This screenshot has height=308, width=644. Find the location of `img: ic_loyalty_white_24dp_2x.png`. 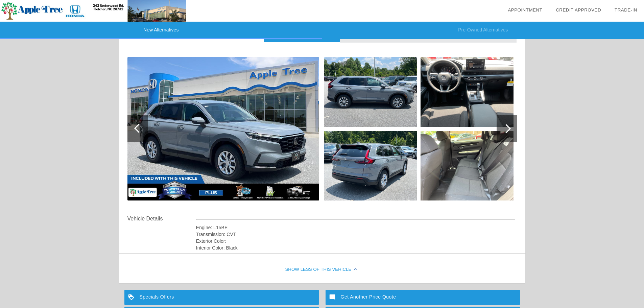

img: ic_loyalty_white_24dp_2x.png is located at coordinates (132, 297).